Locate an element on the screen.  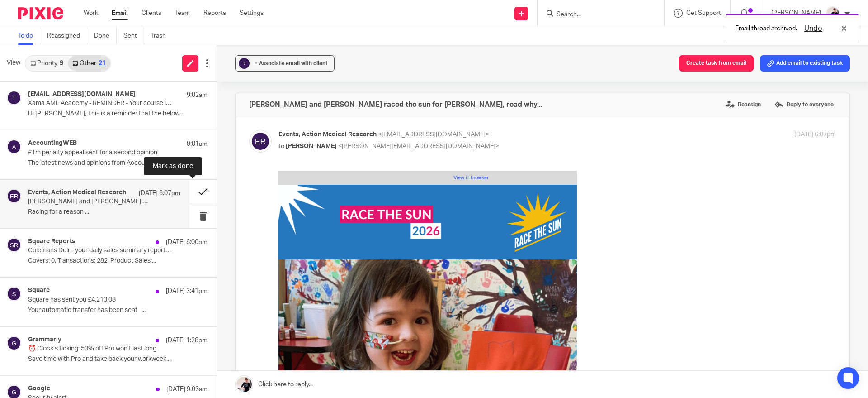
h4: Grammarly is located at coordinates (45, 339).